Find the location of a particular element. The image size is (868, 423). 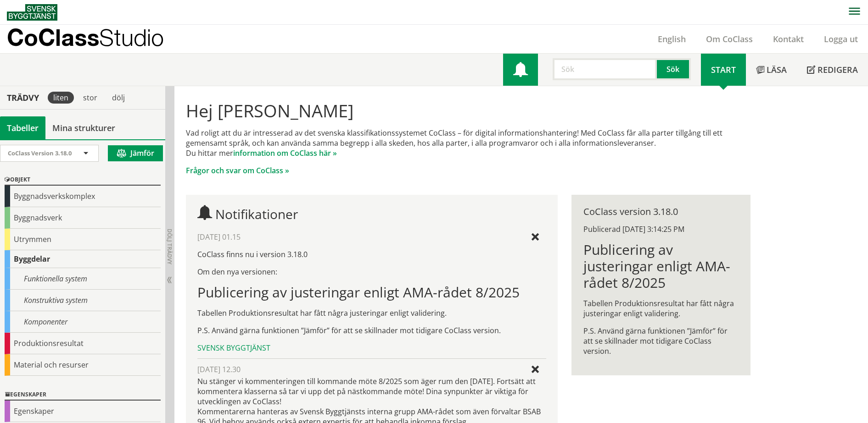

a: CoClassStudio is located at coordinates (95, 39).